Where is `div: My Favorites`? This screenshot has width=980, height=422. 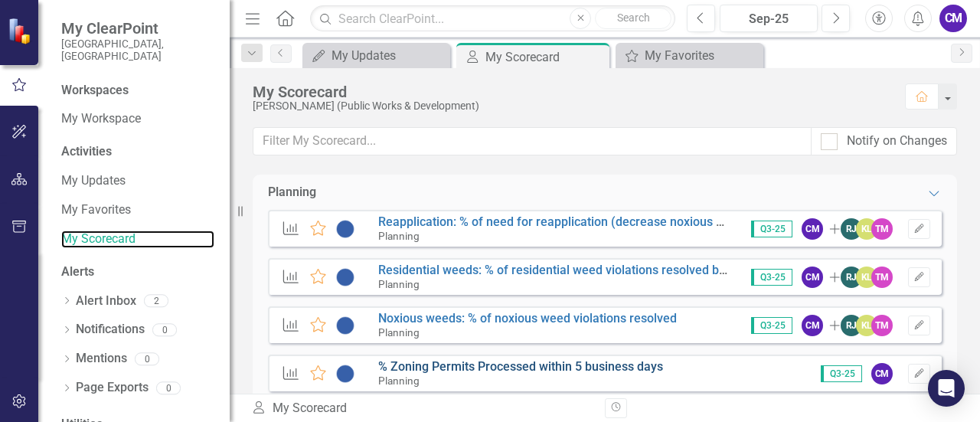
div: My Favorites is located at coordinates (702, 55).